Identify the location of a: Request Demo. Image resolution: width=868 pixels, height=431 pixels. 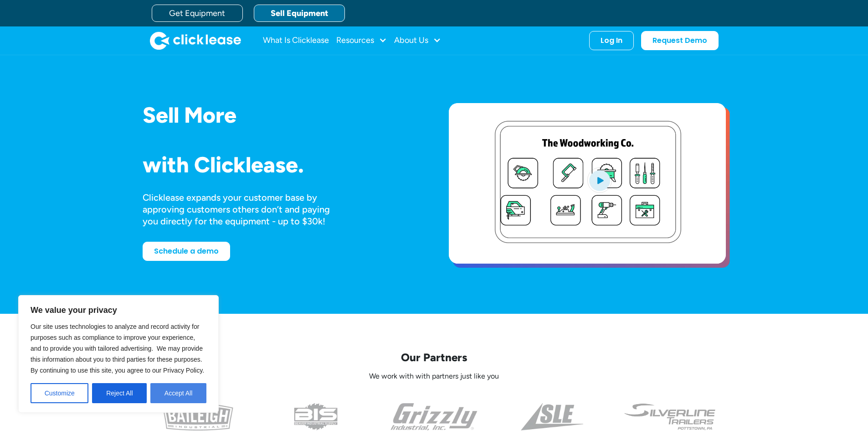
(680, 41).